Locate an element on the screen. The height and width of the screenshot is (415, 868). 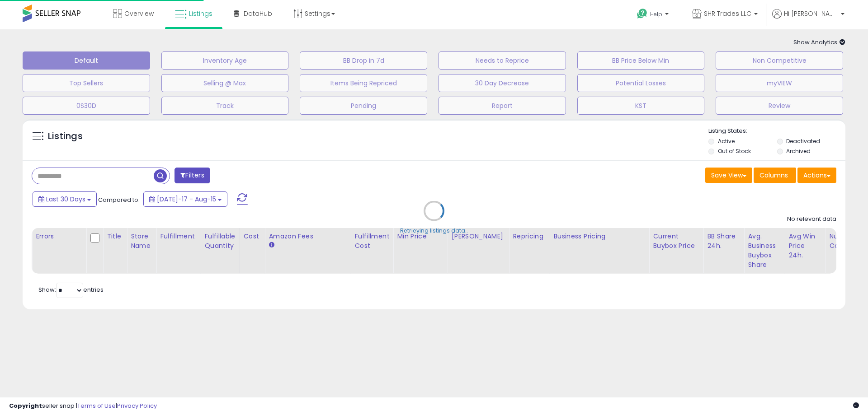
a: Privacy Policy is located at coordinates (137, 406).